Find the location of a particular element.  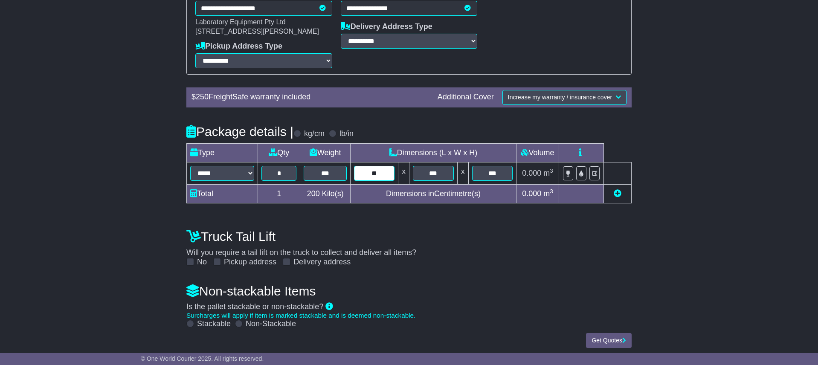

label: Delivery address is located at coordinates (322, 262).